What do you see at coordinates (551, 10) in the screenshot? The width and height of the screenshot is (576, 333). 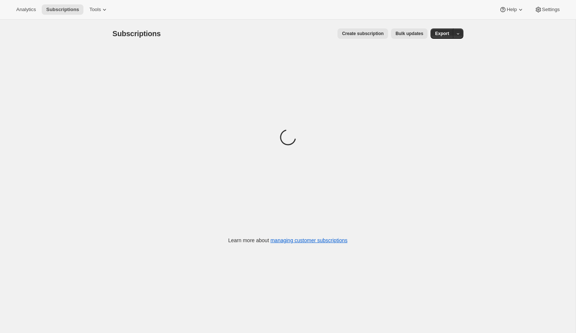 I see `span: Settings` at bounding box center [551, 10].